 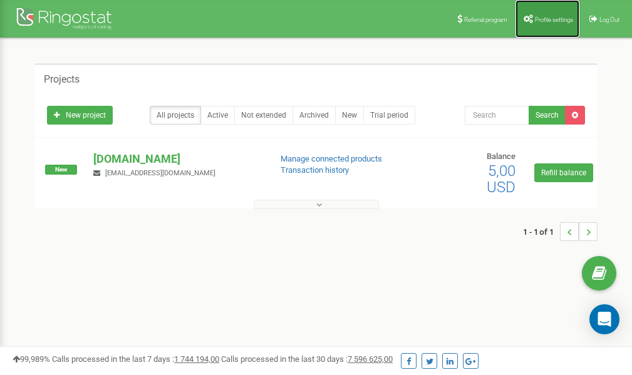 I want to click on a: Manage connected products, so click(x=331, y=159).